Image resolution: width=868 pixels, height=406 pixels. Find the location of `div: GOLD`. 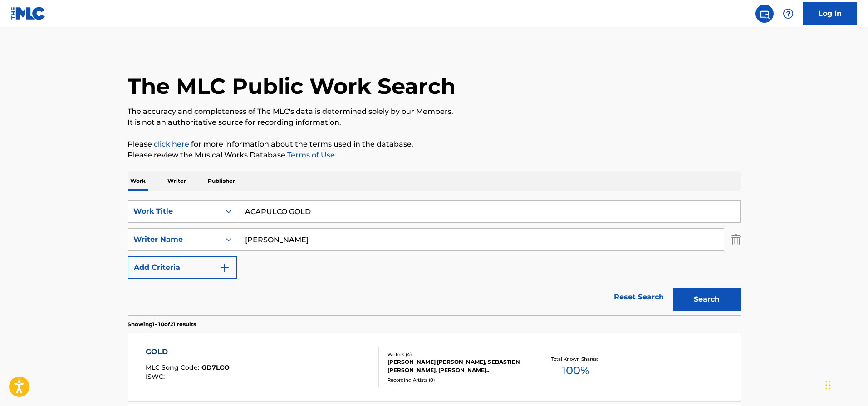

div: GOLD is located at coordinates (188, 352).